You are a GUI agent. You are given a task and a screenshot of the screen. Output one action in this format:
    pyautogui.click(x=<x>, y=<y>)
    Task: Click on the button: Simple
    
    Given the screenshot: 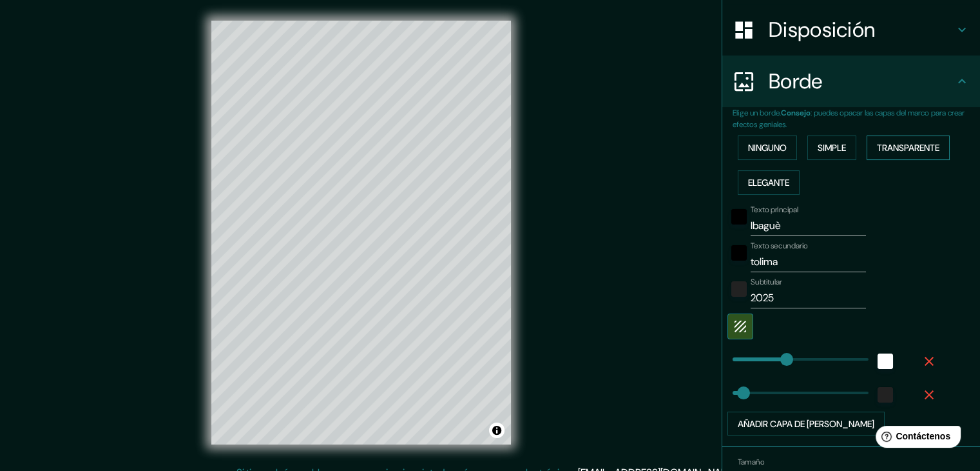 What is the action you would take?
    pyautogui.click(x=832, y=148)
    